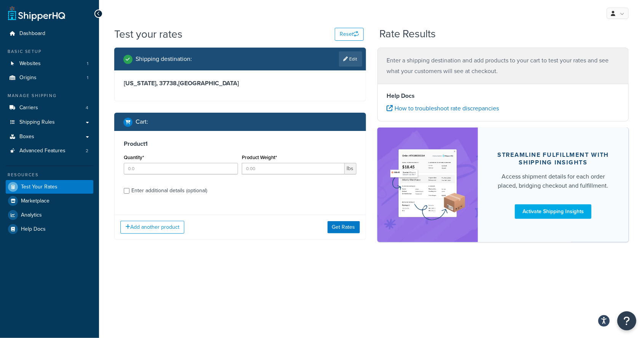 The width and height of the screenshot is (644, 338). I want to click on input: 0.0, so click(181, 169).